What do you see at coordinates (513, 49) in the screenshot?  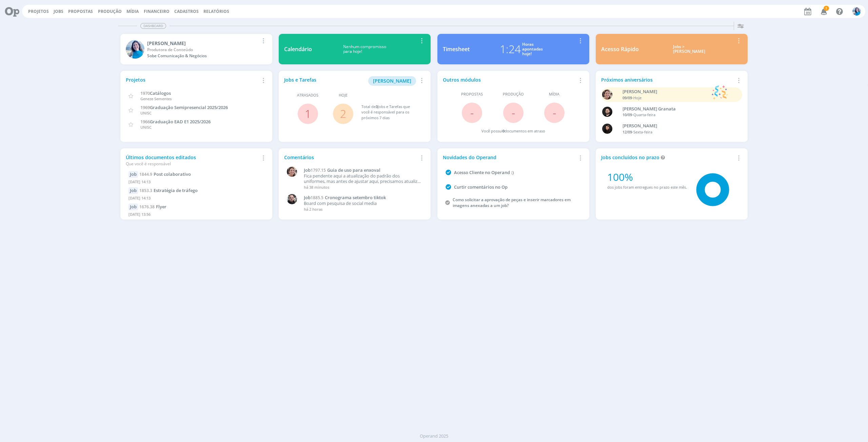 I see `a: Timesheet1:24Horasapontadashoje!` at bounding box center [513, 49].